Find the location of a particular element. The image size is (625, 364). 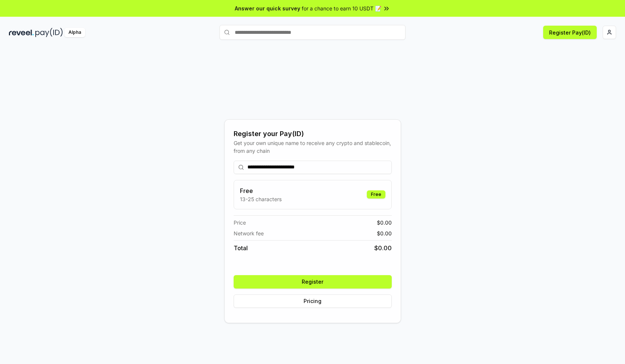

span: Total is located at coordinates (241, 248).